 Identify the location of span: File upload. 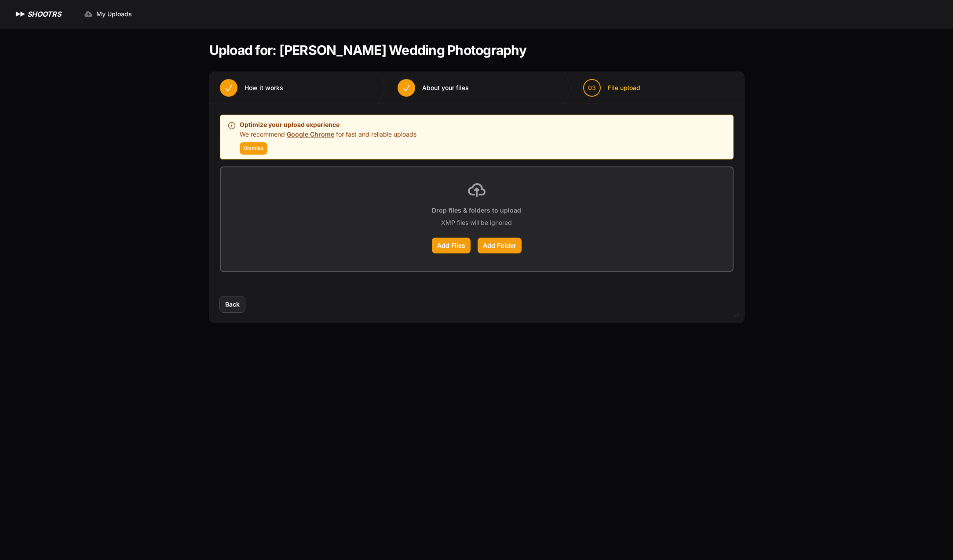
(624, 88).